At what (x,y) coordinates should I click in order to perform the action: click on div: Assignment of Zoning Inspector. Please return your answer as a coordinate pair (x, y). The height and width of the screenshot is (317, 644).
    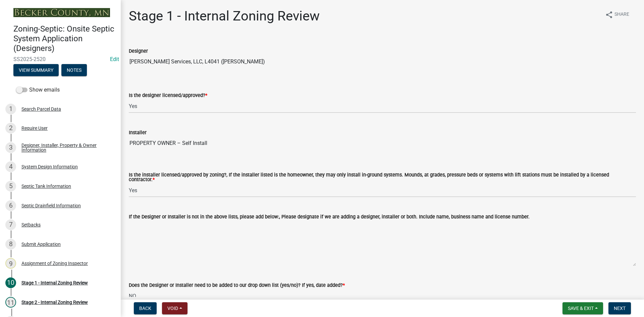
    Looking at the image, I should click on (55, 263).